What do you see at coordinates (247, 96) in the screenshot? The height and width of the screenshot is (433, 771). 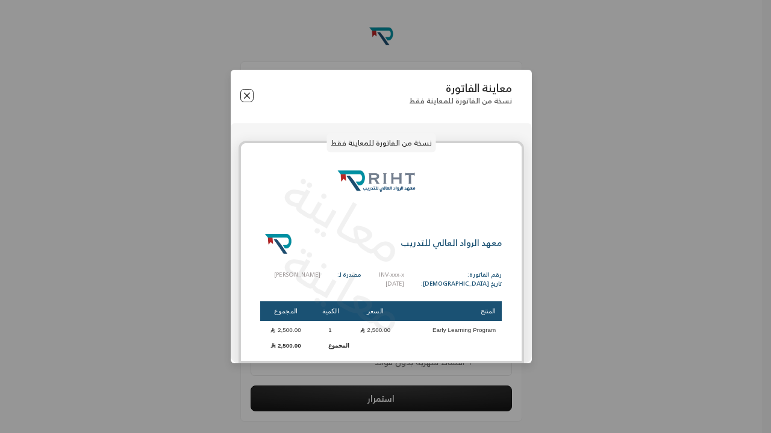 I see `button: Close` at bounding box center [247, 96].